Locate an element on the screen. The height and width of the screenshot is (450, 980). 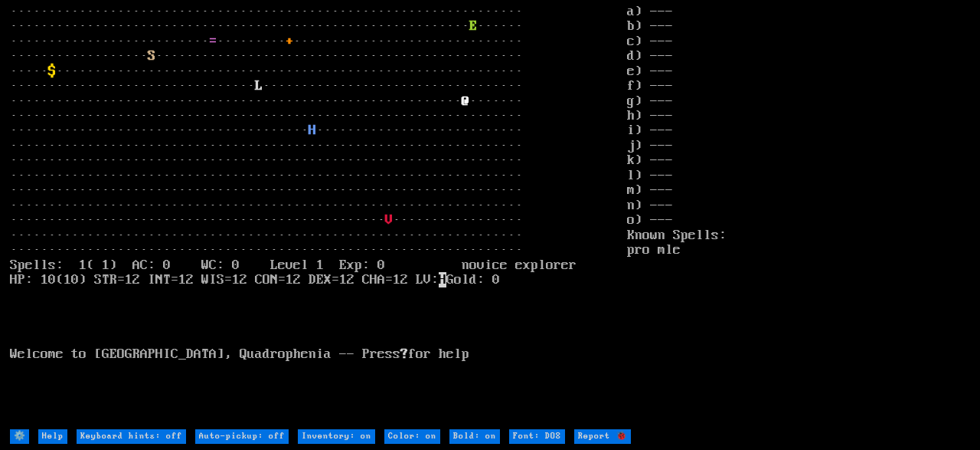
font: H is located at coordinates (313, 131).